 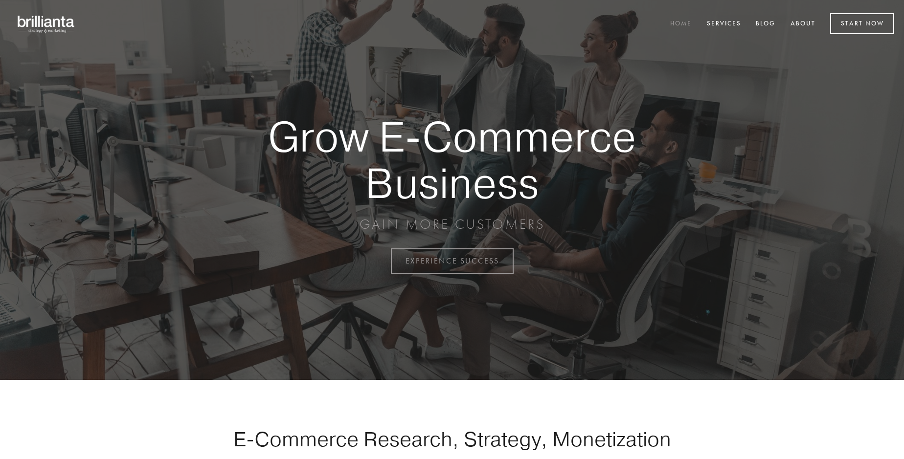 I want to click on p: GAIN MORE CUSTOMERS, so click(x=452, y=224).